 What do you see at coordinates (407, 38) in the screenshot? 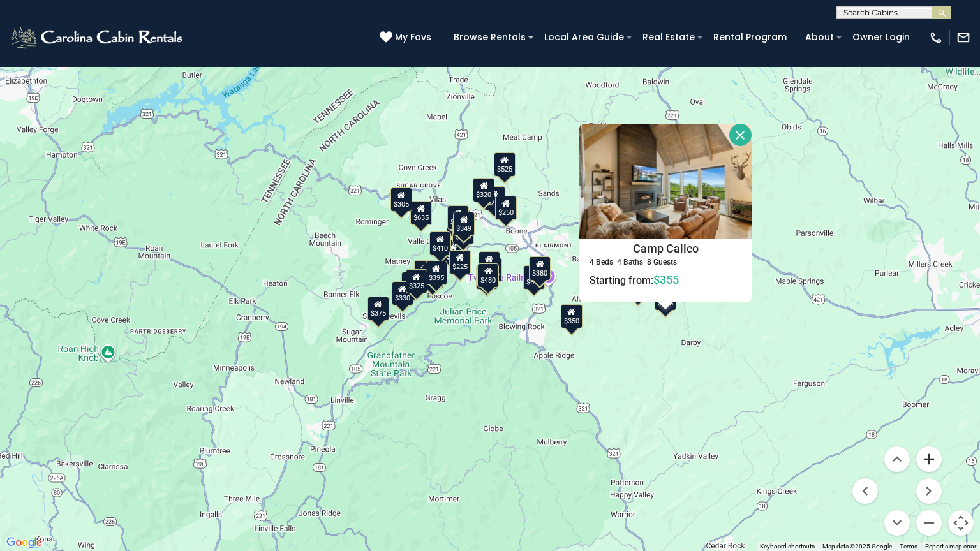
I see `a: My Favs` at bounding box center [407, 38].